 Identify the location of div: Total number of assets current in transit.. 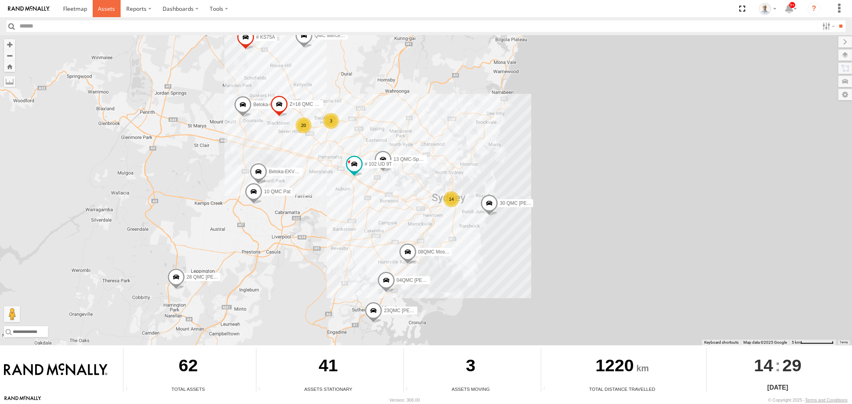
(410, 390).